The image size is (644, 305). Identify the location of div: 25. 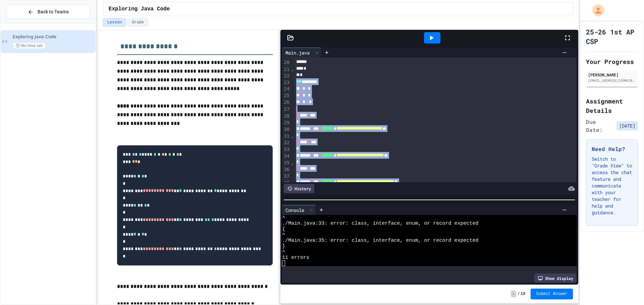
(286, 96).